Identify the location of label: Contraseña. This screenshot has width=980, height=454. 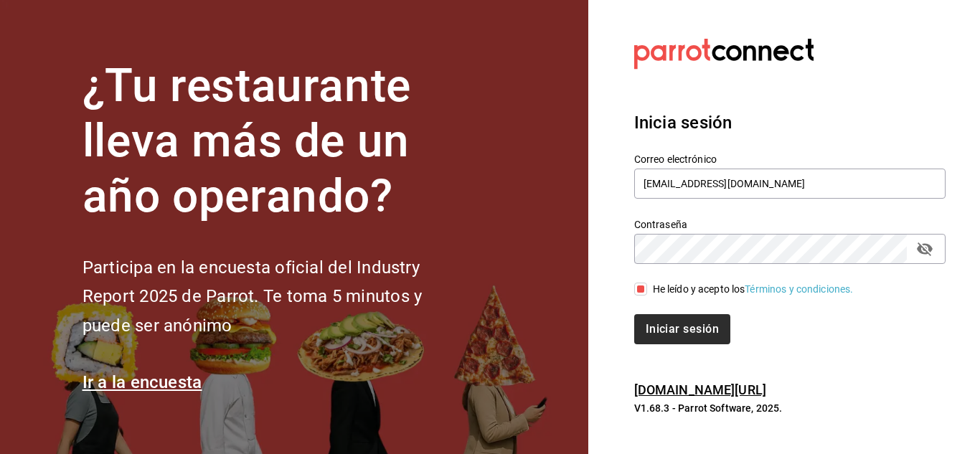
(790, 224).